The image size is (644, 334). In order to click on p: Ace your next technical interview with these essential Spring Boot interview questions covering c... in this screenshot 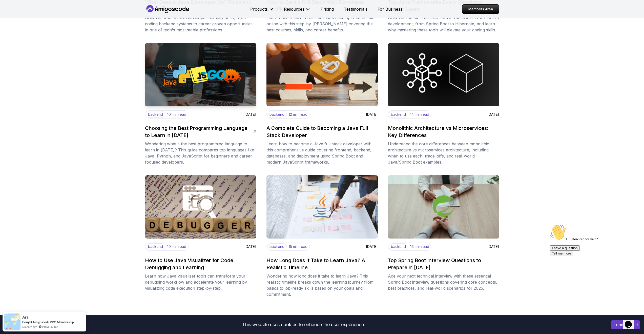, I will do `click(444, 282)`.